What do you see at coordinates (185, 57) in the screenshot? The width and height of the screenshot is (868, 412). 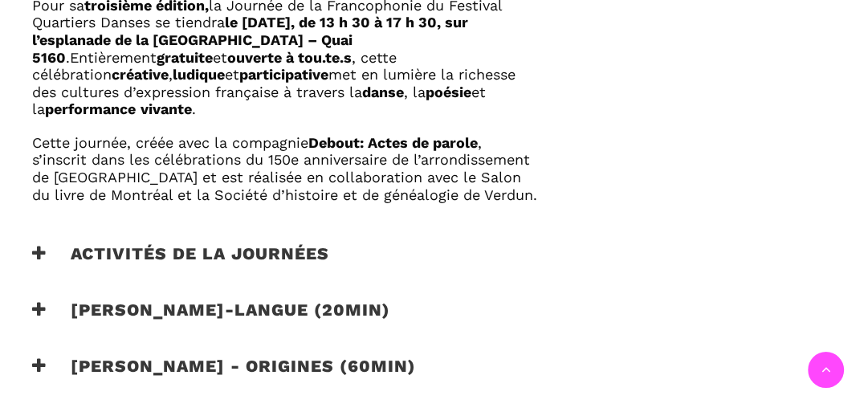 I see `strong: gratuite` at bounding box center [185, 57].